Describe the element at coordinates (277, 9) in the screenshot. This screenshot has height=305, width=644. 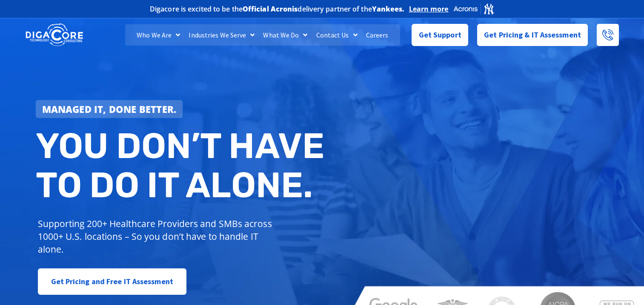
I see `h2: Digacore is excited to be the delivery partner of the` at that location.